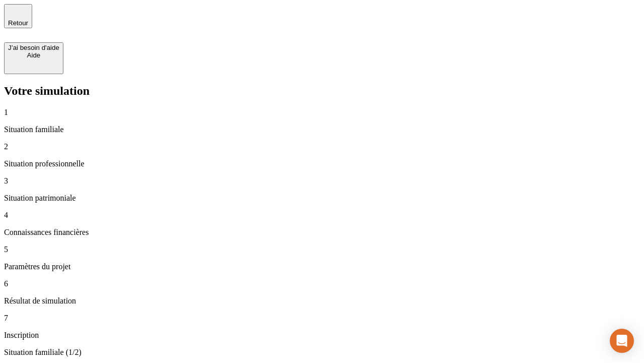  What do you see at coordinates (322, 198) in the screenshot?
I see `p: Situation patrimoniale` at bounding box center [322, 198].